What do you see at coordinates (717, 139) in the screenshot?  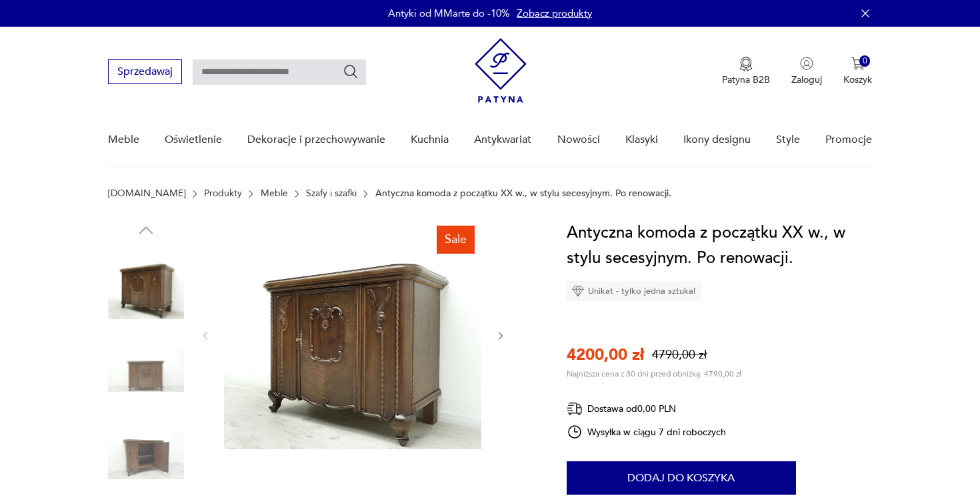 I see `a: Ikony designu` at bounding box center [717, 139].